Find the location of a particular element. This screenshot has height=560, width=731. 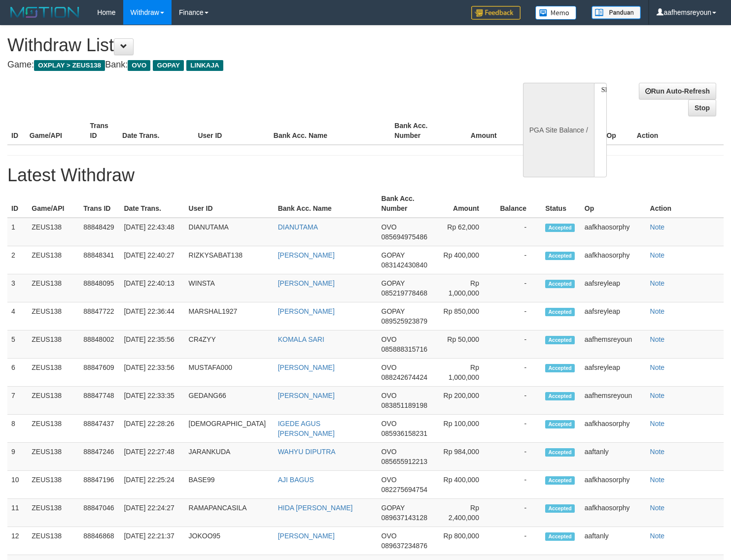

td: 5 is located at coordinates (17, 344).